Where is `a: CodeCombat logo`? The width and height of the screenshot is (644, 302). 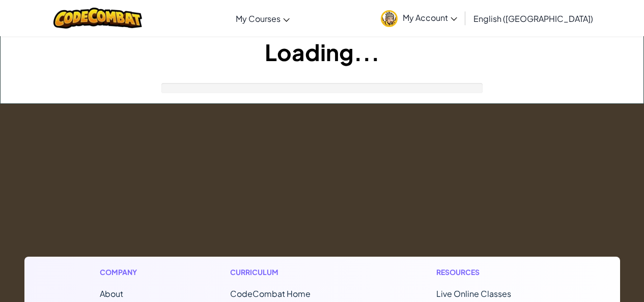
a: CodeCombat logo is located at coordinates (98, 18).